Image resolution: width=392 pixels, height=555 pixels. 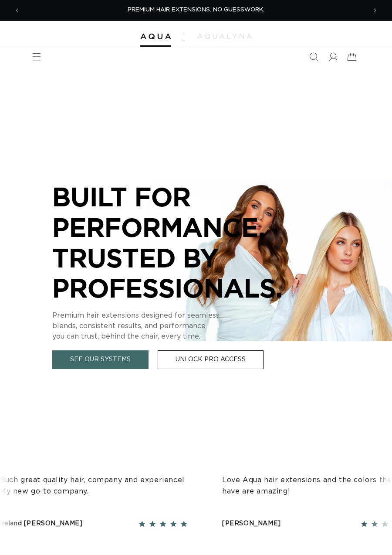 I want to click on p: BUILT FOR PERFORMANCE. TRUSTED BY PROFESSIONALS., so click(x=183, y=242).